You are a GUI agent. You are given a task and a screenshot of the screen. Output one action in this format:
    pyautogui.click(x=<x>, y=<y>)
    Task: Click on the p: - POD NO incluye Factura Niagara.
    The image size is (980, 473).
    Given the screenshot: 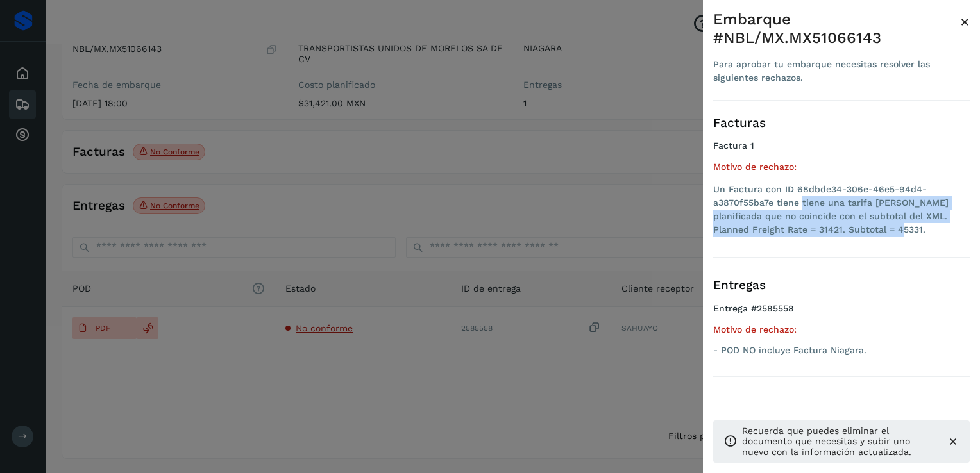 What is the action you would take?
    pyautogui.click(x=841, y=350)
    